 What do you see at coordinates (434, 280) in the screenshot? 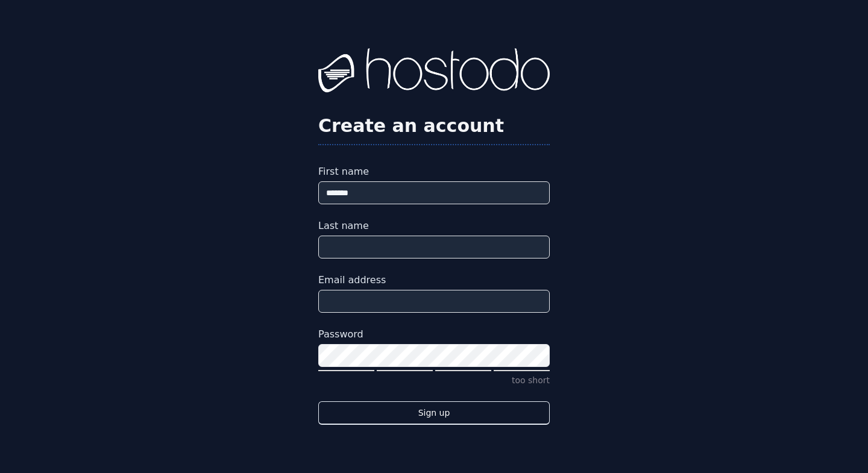
I see `label: Email address` at bounding box center [434, 280].